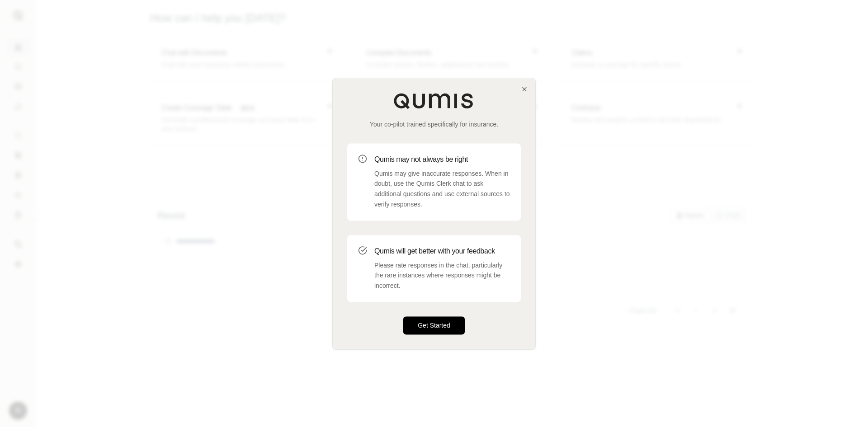 Image resolution: width=868 pixels, height=427 pixels. Describe the element at coordinates (434, 124) in the screenshot. I see `p: Your co-pilot trained specifically for insurance.` at that location.